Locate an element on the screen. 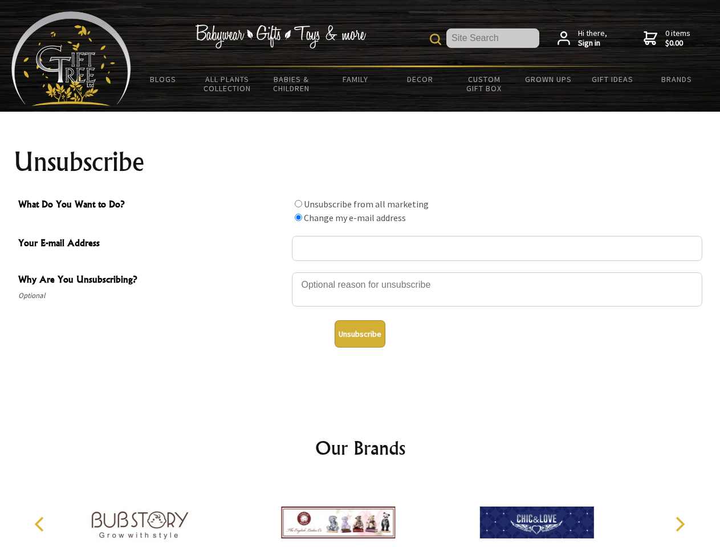 The width and height of the screenshot is (720, 547). h1: Unsubscribe is located at coordinates (360, 162).